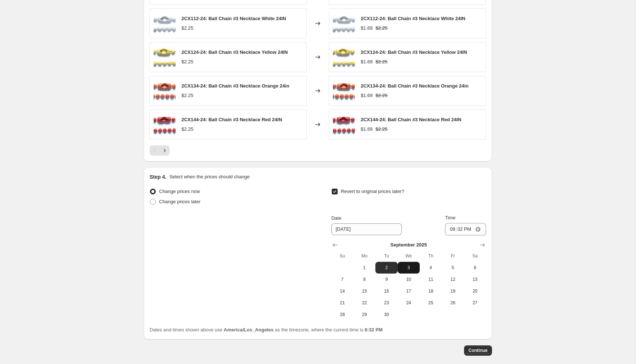  I want to click on button: Monday September 22 2025, so click(364, 303).